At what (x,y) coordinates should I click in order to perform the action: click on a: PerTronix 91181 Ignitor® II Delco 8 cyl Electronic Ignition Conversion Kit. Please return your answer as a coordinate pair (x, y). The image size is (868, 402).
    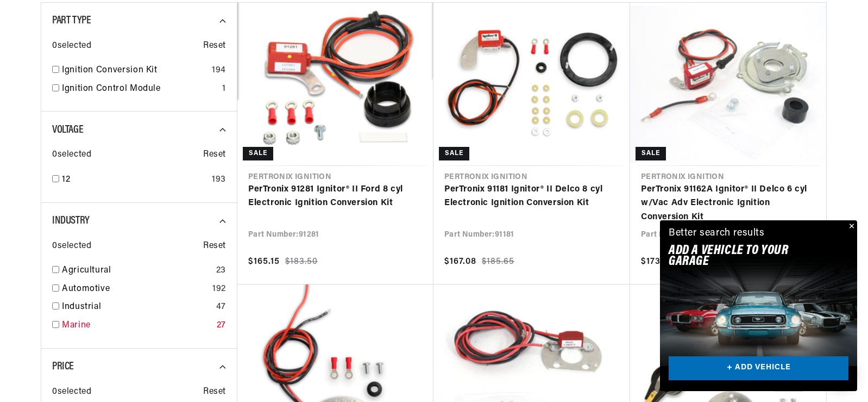
    Looking at the image, I should click on (532, 196).